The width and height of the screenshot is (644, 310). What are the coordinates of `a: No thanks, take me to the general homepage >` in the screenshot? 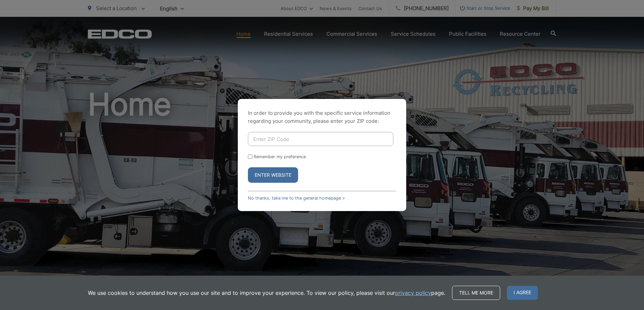 It's located at (297, 198).